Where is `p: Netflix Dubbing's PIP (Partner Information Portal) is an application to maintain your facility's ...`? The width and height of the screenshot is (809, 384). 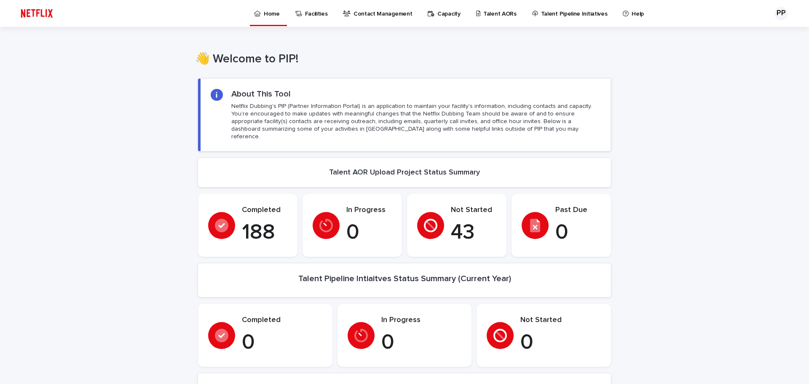
p: Netflix Dubbing's PIP (Partner Information Portal) is an application to maintain your facility's ... is located at coordinates (416, 121).